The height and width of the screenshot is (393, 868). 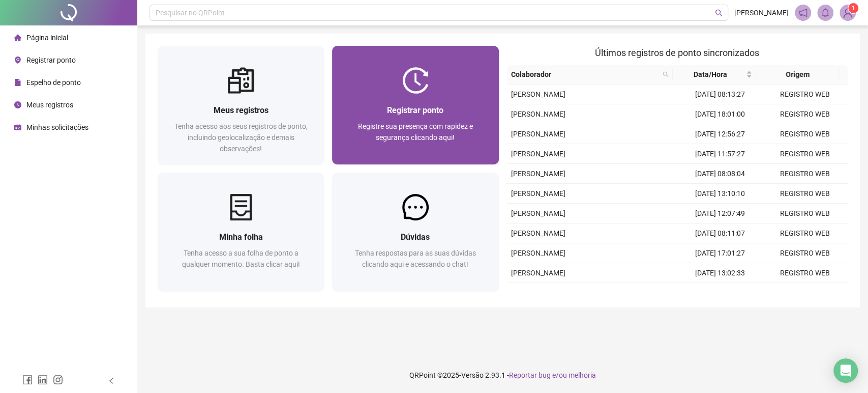 What do you see at coordinates (58, 379) in the screenshot?
I see `span: instagram` at bounding box center [58, 379].